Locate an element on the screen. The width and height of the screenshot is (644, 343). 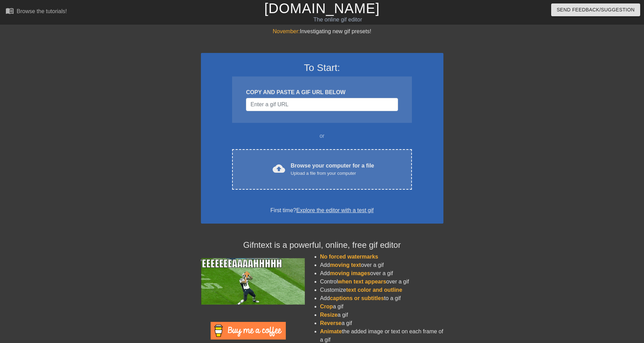
span: moving text is located at coordinates (345, 265).